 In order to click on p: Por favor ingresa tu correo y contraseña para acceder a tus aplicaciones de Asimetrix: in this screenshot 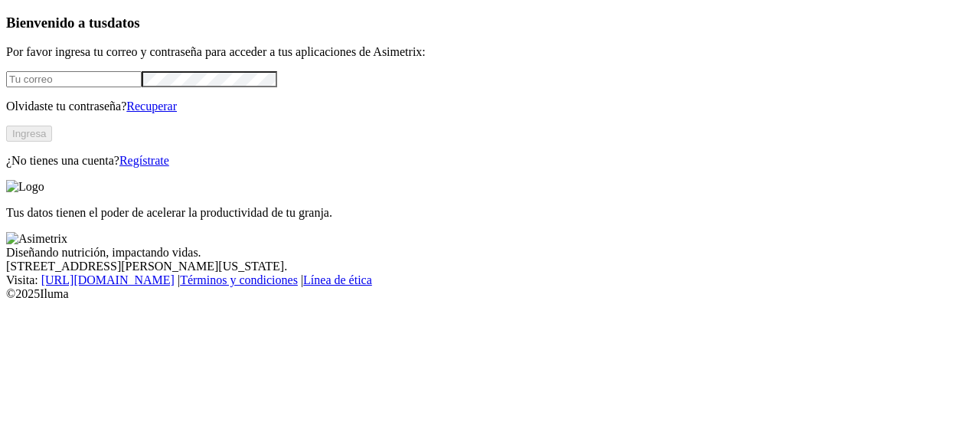, I will do `click(490, 52)`.